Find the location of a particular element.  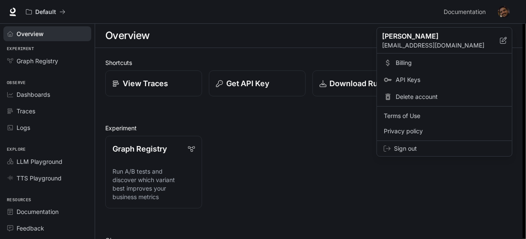

span: Terms of Use is located at coordinates (445, 116).